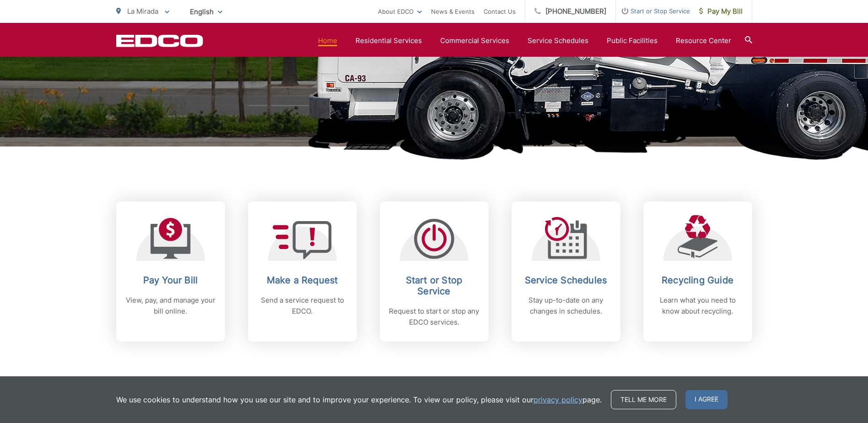 Image resolution: width=868 pixels, height=423 pixels. What do you see at coordinates (703, 41) in the screenshot?
I see `a: Resource Center` at bounding box center [703, 41].